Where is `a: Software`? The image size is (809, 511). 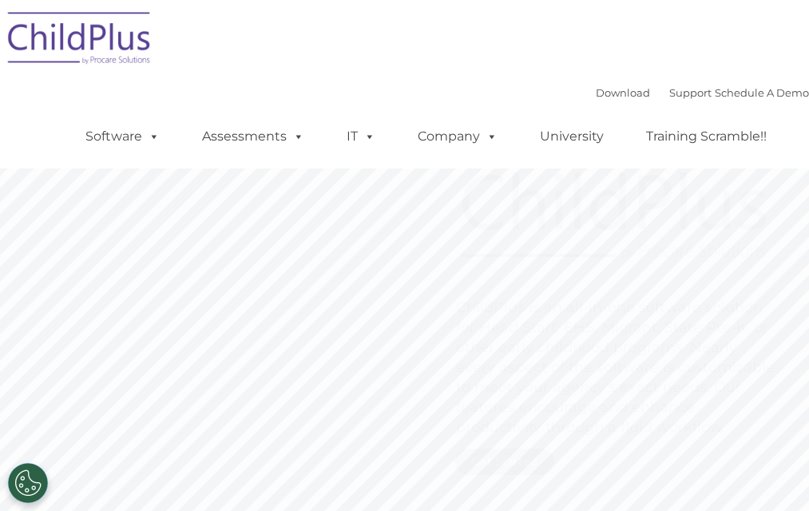
a: Software is located at coordinates (122, 137).